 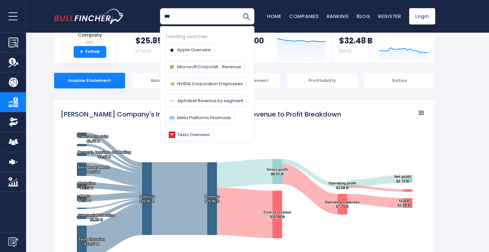 I want to click on a: Tesla Overview, so click(x=189, y=134).